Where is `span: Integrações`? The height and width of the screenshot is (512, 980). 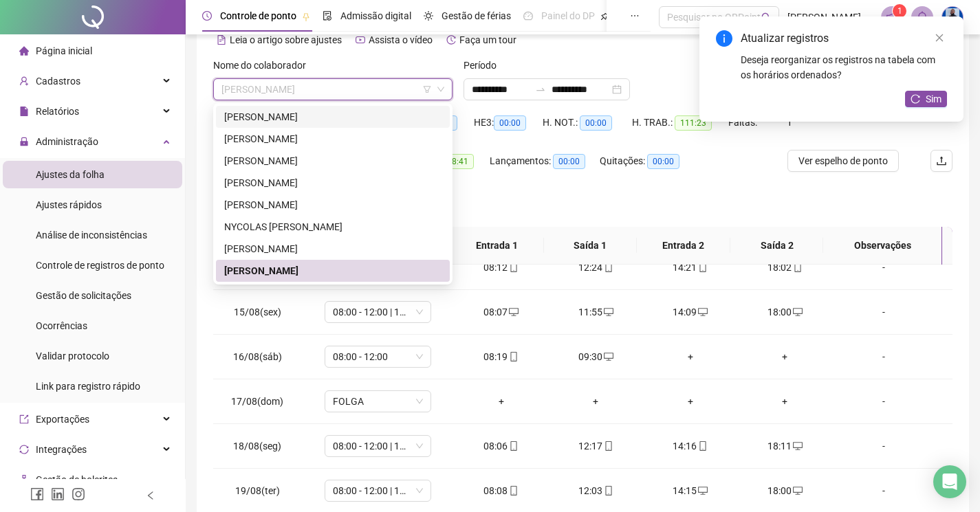
span: Integrações is located at coordinates (61, 449).